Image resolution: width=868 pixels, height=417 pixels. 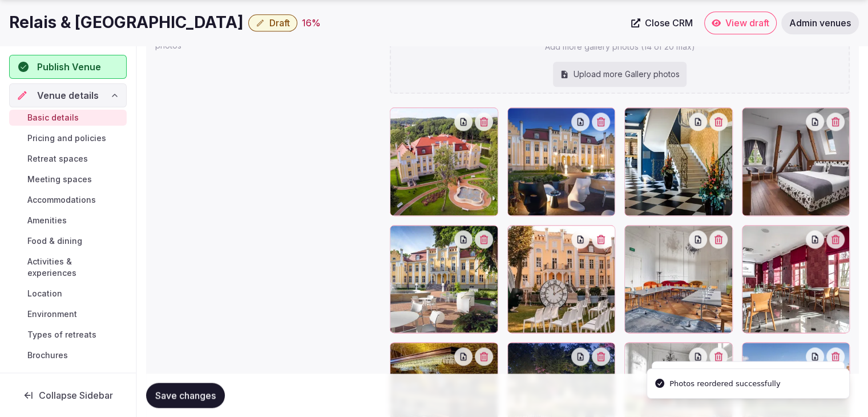 I want to click on span: View draft, so click(x=747, y=23).